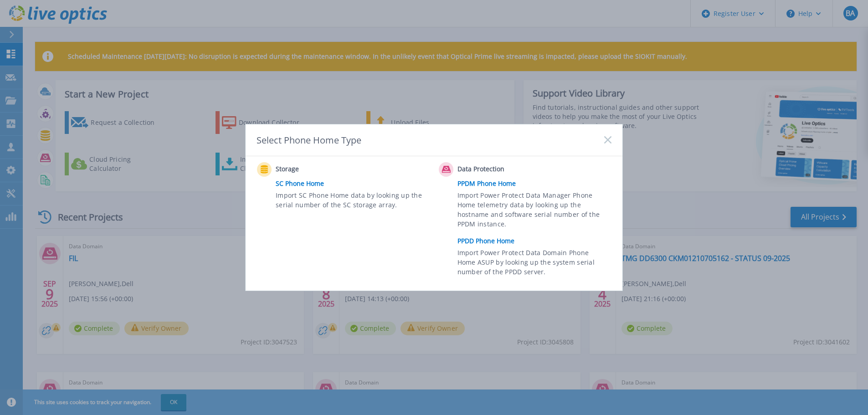 The image size is (868, 415). I want to click on div: Select Phone Home Type, so click(309, 140).